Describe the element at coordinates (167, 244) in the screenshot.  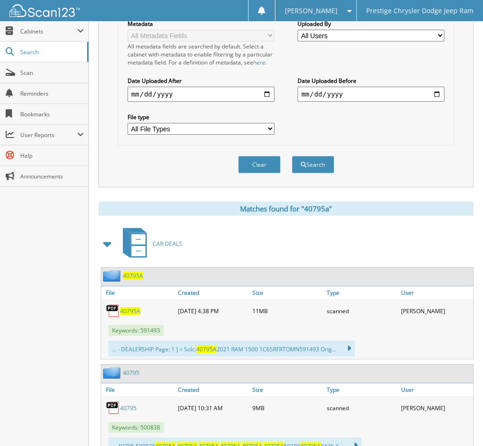
I see `span: CAR DEALS` at that location.